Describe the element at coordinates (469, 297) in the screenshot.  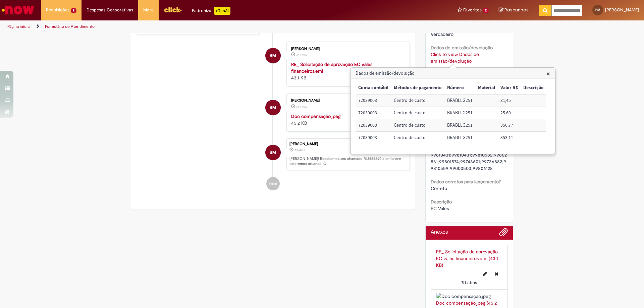
I see `img: Doc compensação.jpeg` at that location.